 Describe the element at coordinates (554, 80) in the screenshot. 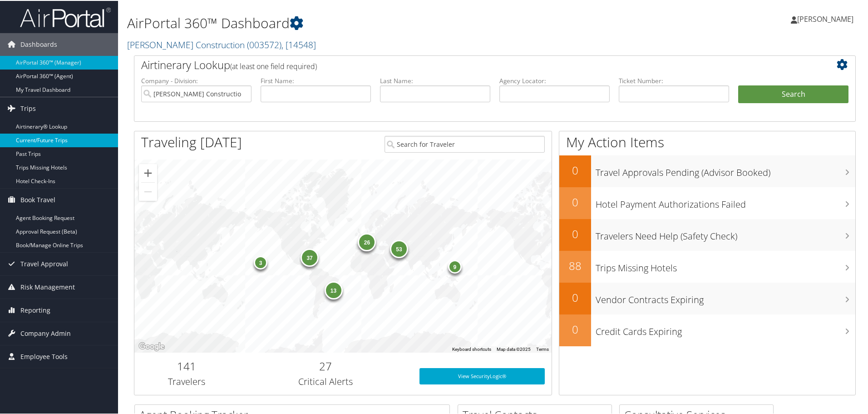

I see `label: Agency Locator:` at that location.